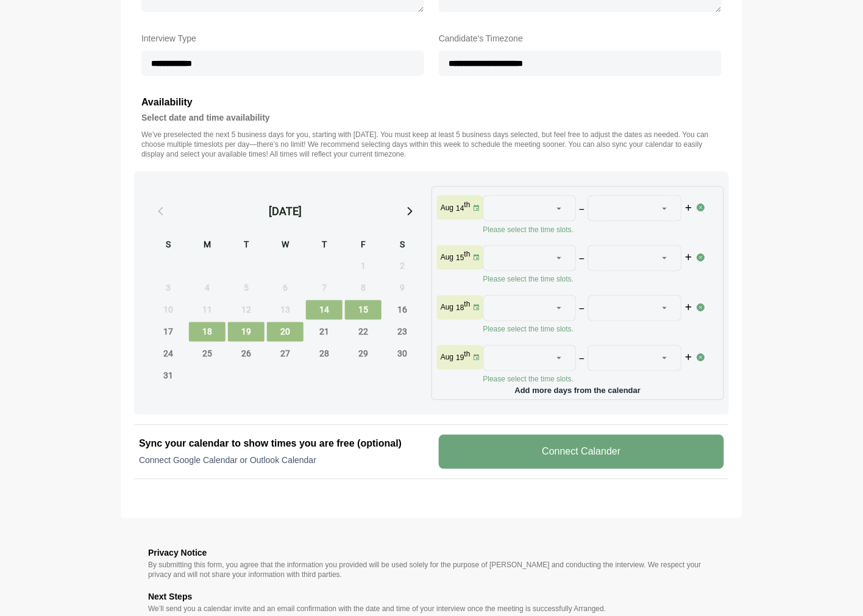  What do you see at coordinates (580, 38) in the screenshot?
I see `label: Candidate's Timezone` at bounding box center [580, 38].